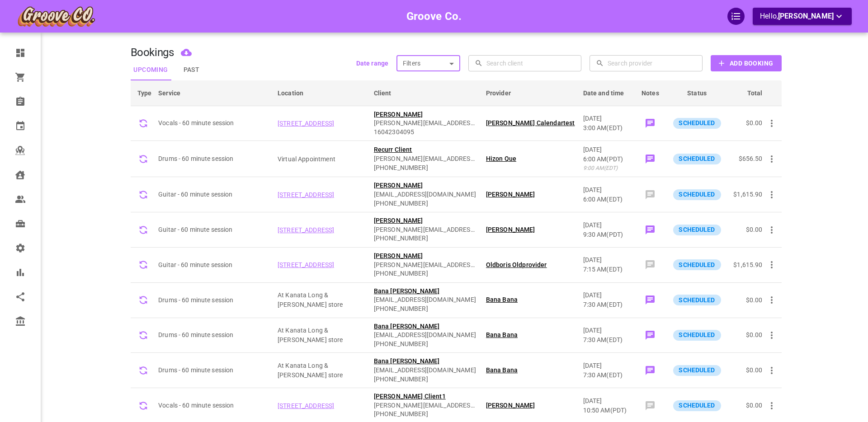 This screenshot has width=868, height=422. Describe the element at coordinates (143, 93) in the screenshot. I see `th: Type` at that location.